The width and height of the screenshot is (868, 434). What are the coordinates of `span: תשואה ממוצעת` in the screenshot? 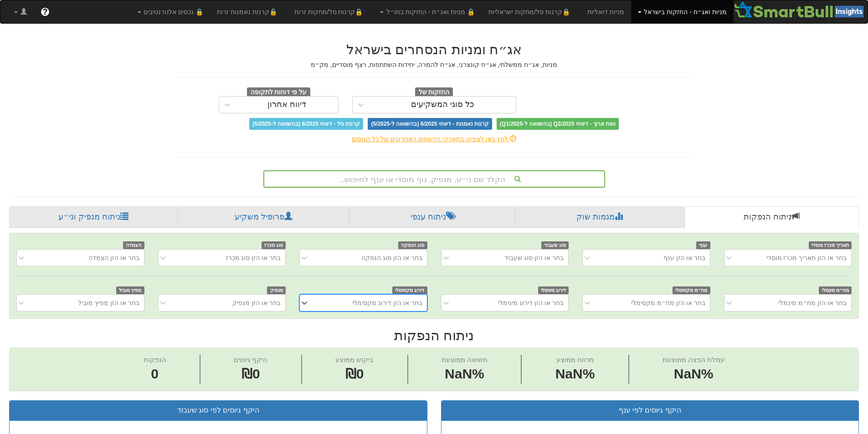 It's located at (464, 359).